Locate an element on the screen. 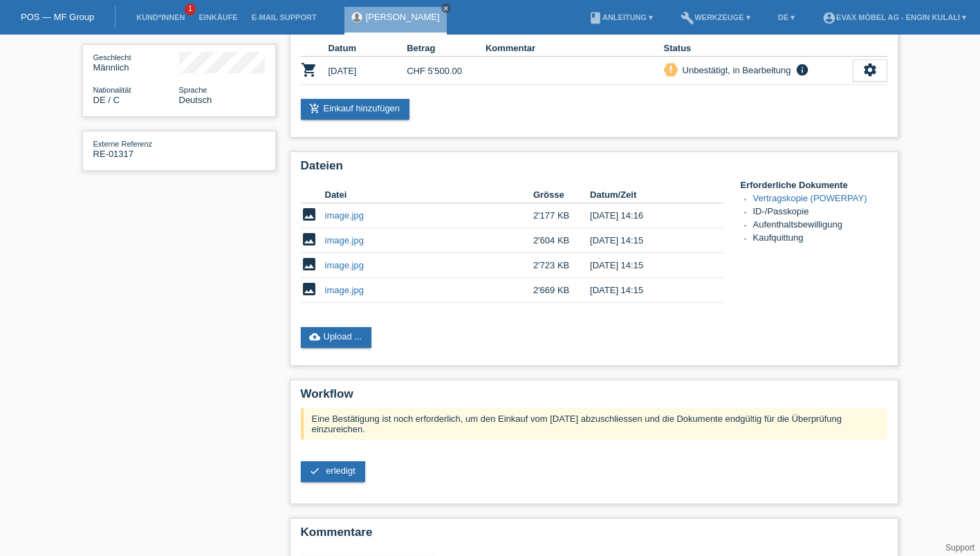 Image resolution: width=980 pixels, height=556 pixels. span: Nationalität is located at coordinates (112, 90).